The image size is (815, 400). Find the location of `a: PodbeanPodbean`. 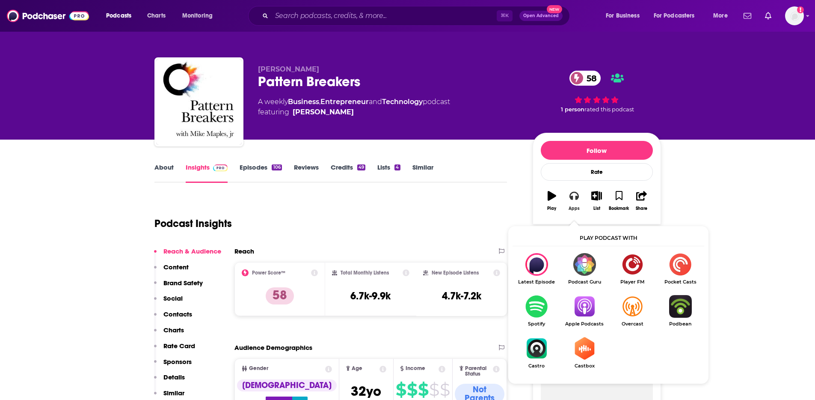

a: PodbeanPodbean is located at coordinates (680, 311).